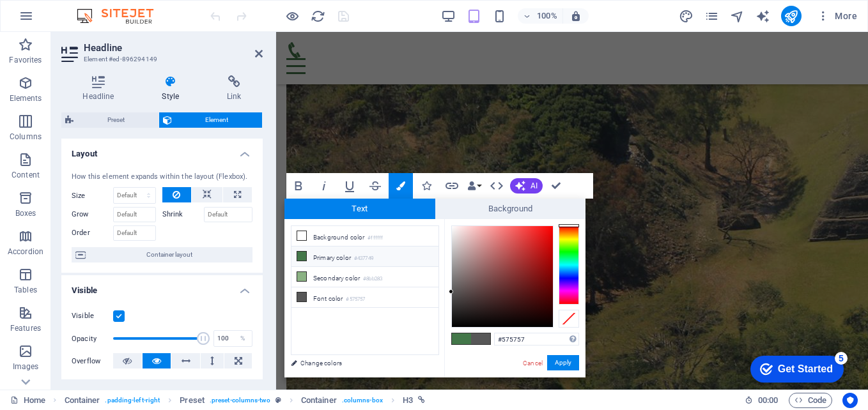 The height and width of the screenshot is (410, 868). I want to click on button: Confirm (Ctrl+⏎), so click(556, 186).